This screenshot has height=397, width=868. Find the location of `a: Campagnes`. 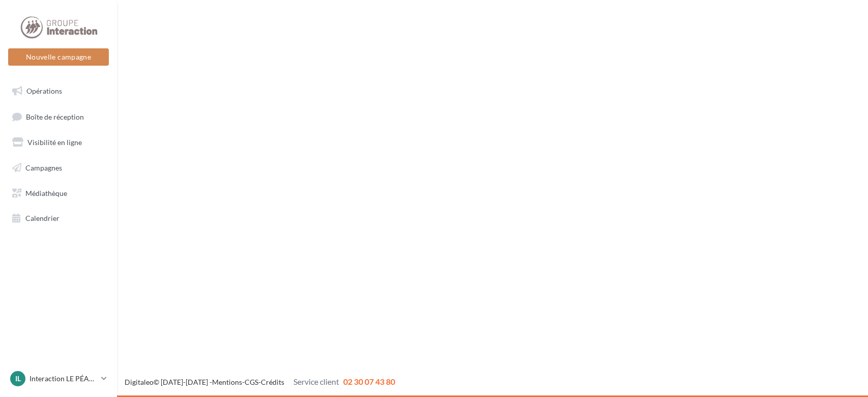

a: Campagnes is located at coordinates (58, 168).